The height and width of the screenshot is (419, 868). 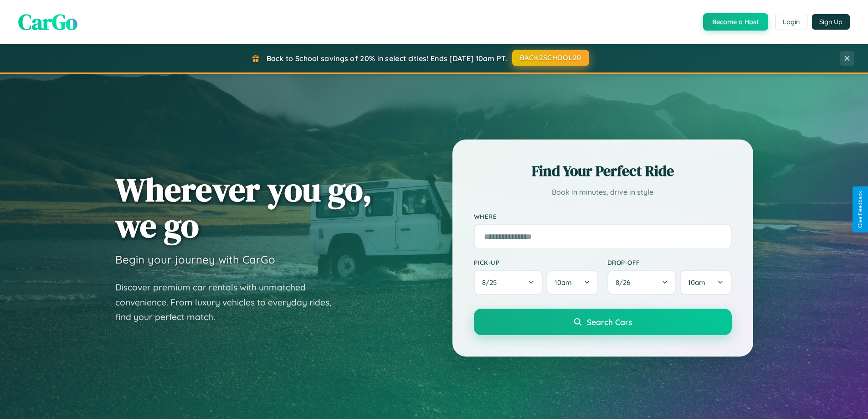 I want to click on label: Pick-up, so click(x=536, y=262).